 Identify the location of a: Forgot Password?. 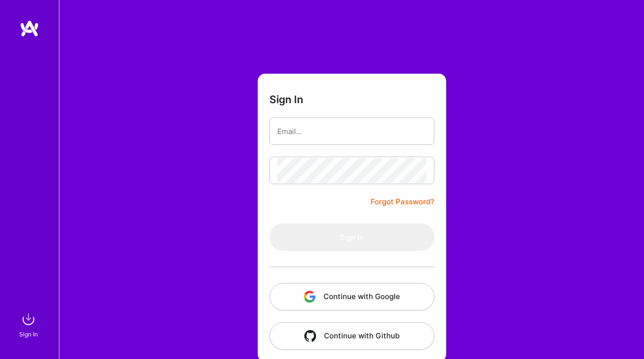
(402, 201).